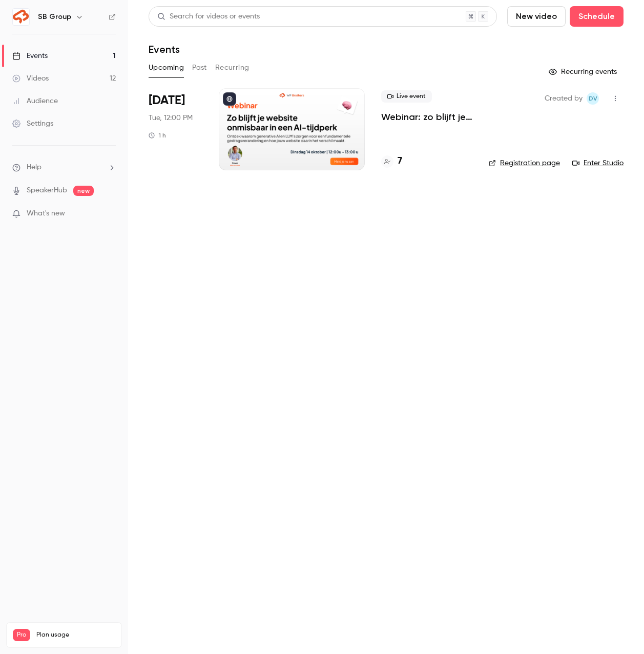 This screenshot has width=644, height=654. I want to click on span: Pro, so click(21, 634).